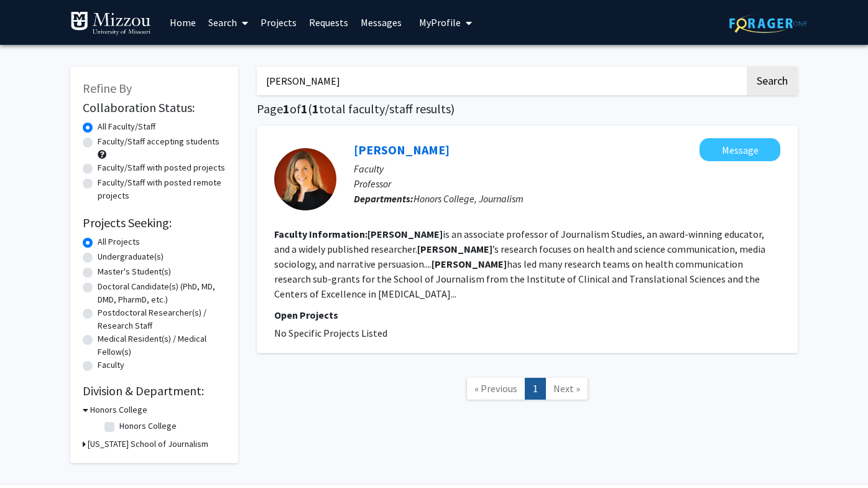  I want to click on b: Faculty Information:, so click(321, 234).